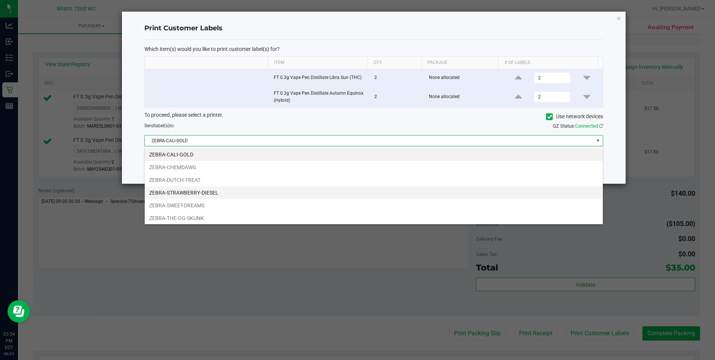 The image size is (715, 360). Describe the element at coordinates (374, 218) in the screenshot. I see `li: ZEBRA-THE-OG-SKUNK` at that location.